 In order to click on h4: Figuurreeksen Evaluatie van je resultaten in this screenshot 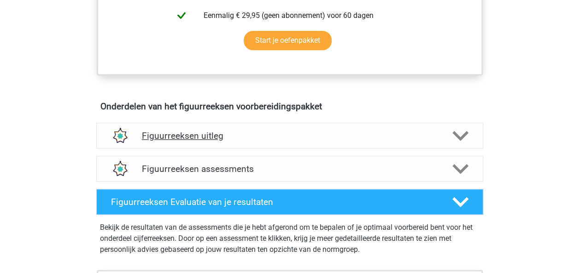, I will do `click(274, 202)`.